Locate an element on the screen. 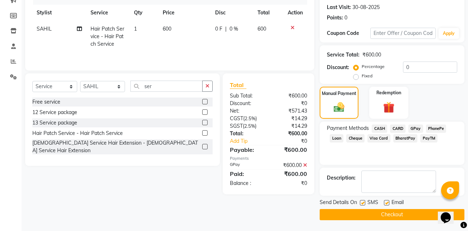 This screenshot has width=468, height=231. a: Add Tip is located at coordinates (250, 141).